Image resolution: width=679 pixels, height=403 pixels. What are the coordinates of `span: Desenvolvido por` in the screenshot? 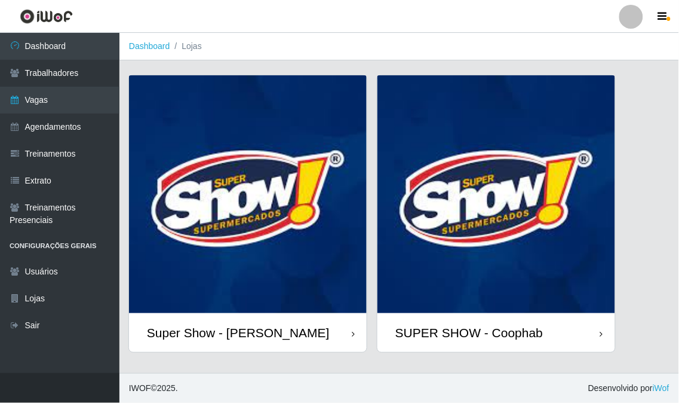 It's located at (629, 388).